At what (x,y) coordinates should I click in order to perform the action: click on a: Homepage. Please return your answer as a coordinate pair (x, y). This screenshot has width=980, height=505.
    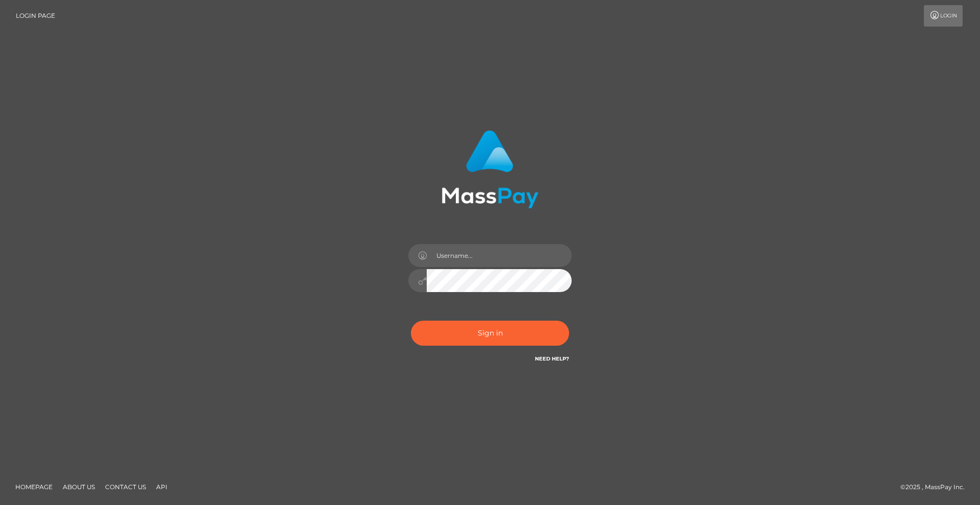
    Looking at the image, I should click on (34, 487).